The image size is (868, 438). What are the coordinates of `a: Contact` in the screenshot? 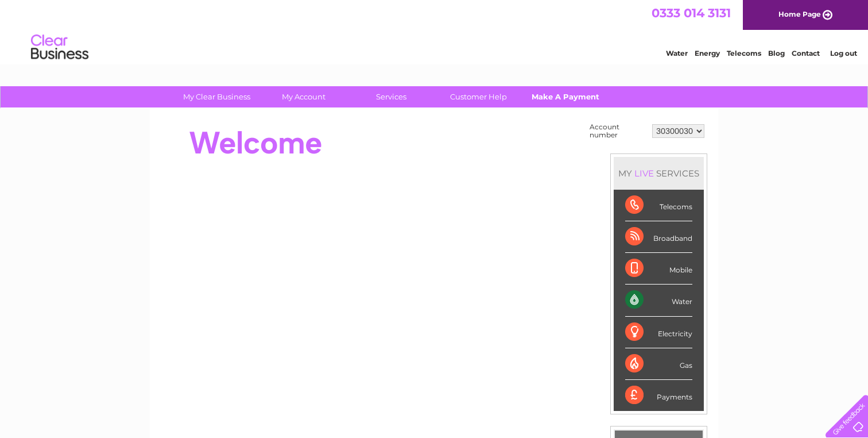 It's located at (806, 53).